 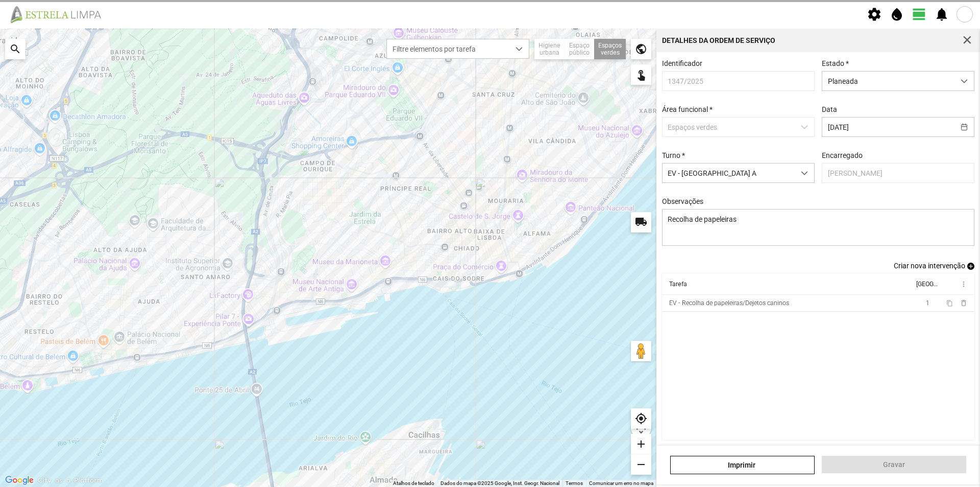 I want to click on span: notifications, so click(x=942, y=14).